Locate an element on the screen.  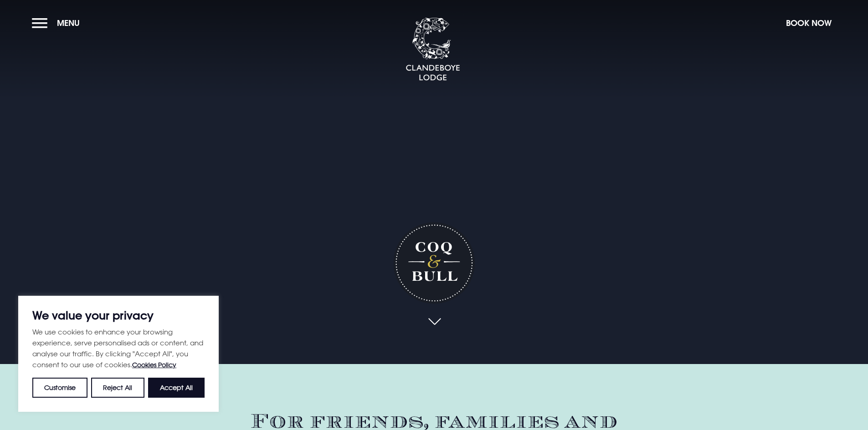
div: We value your privacy is located at coordinates (119, 354).